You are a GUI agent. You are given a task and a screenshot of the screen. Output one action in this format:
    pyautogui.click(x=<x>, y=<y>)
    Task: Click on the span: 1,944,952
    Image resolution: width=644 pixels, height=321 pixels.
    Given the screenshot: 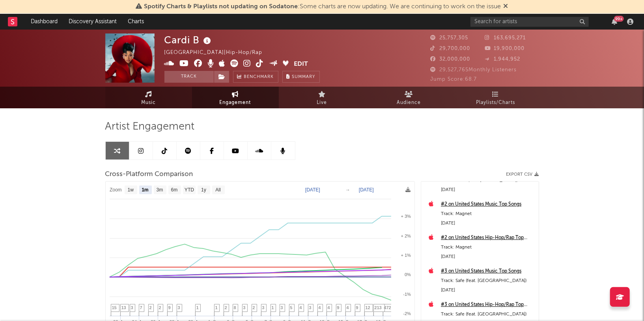 What is the action you would take?
    pyautogui.click(x=502, y=59)
    